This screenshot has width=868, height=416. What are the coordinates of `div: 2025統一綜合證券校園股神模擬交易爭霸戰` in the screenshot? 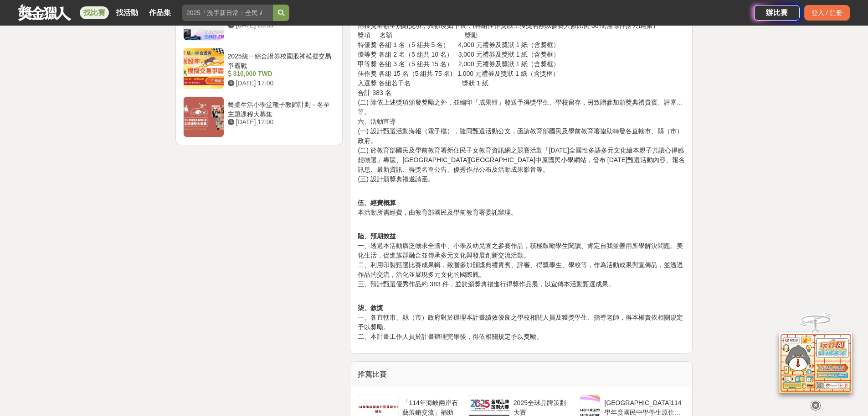 It's located at (280, 61).